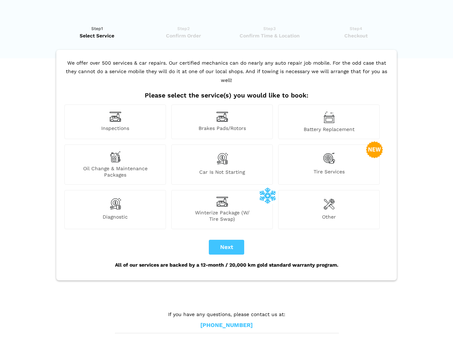  What do you see at coordinates (267, 196) in the screenshot?
I see `img: winterize-icon_1.png` at bounding box center [267, 196].